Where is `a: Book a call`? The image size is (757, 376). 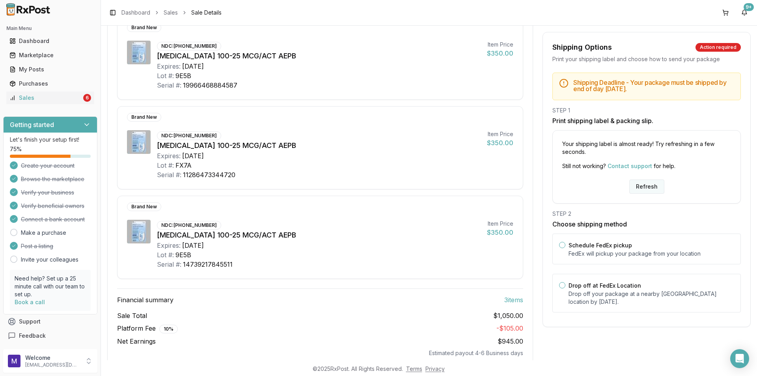
a: Book a call is located at coordinates (30, 302).